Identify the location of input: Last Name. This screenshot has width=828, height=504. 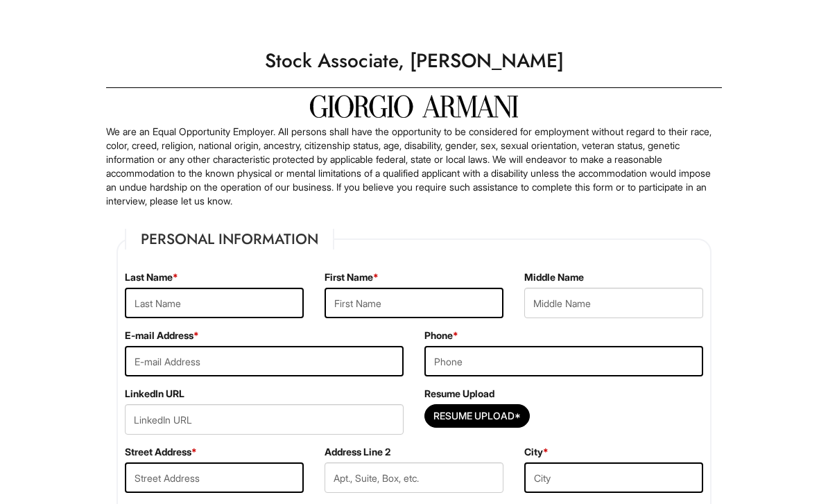
(214, 304).